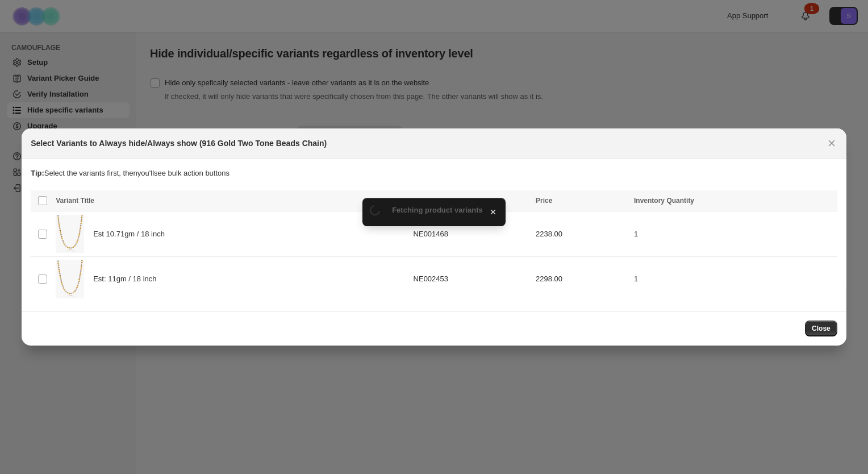 The height and width of the screenshot is (474, 868). Describe the element at coordinates (37, 172) in the screenshot. I see `strong: Tip:` at that location.